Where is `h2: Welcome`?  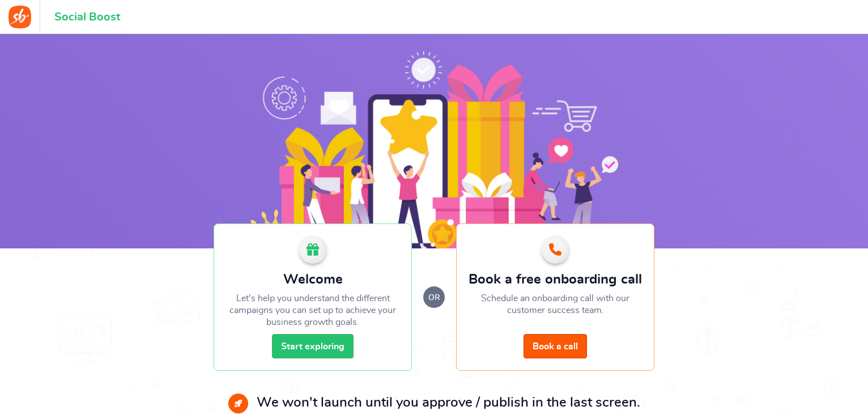
h2: Welcome is located at coordinates (313, 280).